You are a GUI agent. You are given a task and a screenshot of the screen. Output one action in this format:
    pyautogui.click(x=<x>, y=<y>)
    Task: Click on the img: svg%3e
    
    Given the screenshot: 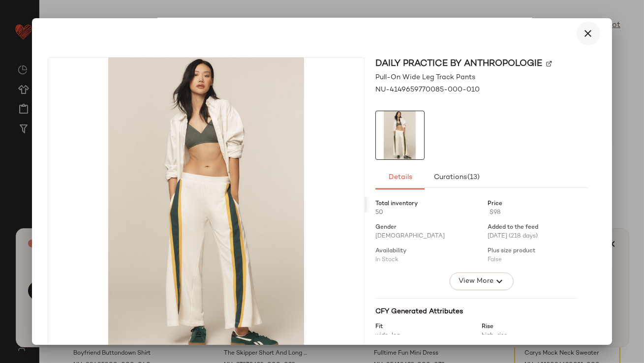 What is the action you would take?
    pyautogui.click(x=549, y=64)
    